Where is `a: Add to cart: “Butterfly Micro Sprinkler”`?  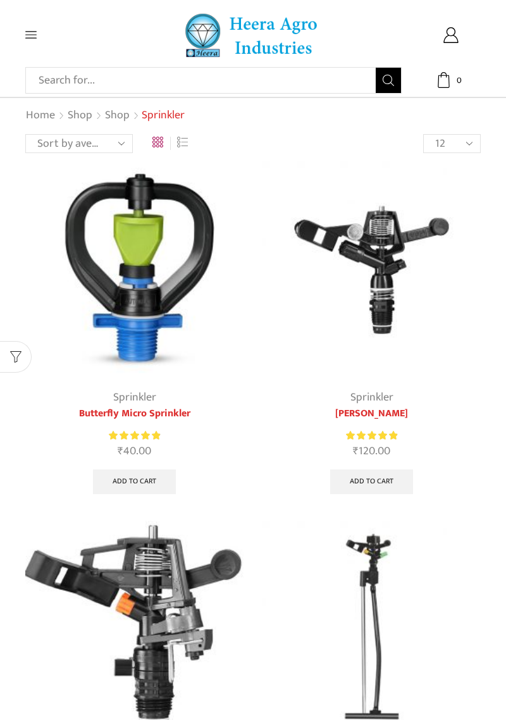 a: Add to cart: “Butterfly Micro Sprinkler” is located at coordinates (134, 482).